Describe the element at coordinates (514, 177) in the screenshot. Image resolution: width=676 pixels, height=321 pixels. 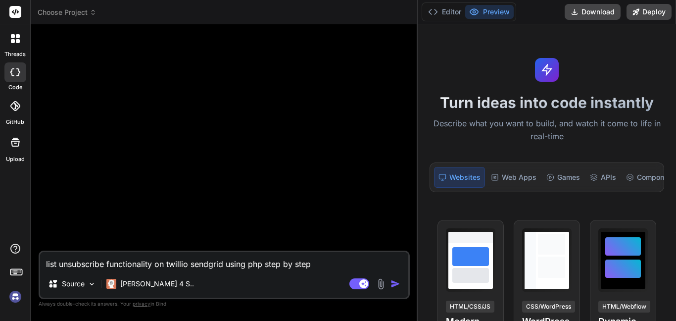
I see `div: Web Apps` at that location.